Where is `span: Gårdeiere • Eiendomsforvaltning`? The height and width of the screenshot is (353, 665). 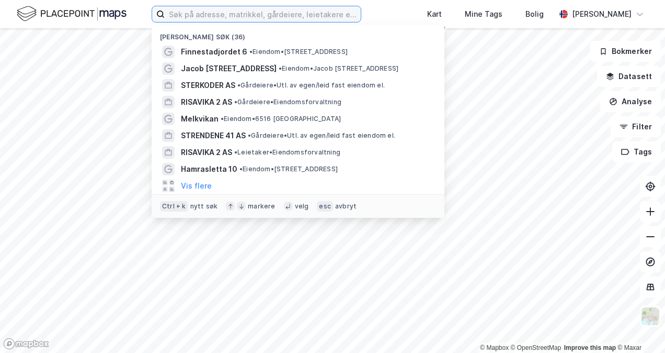
span: Gårdeiere • Eiendomsforvaltning is located at coordinates (288, 102).